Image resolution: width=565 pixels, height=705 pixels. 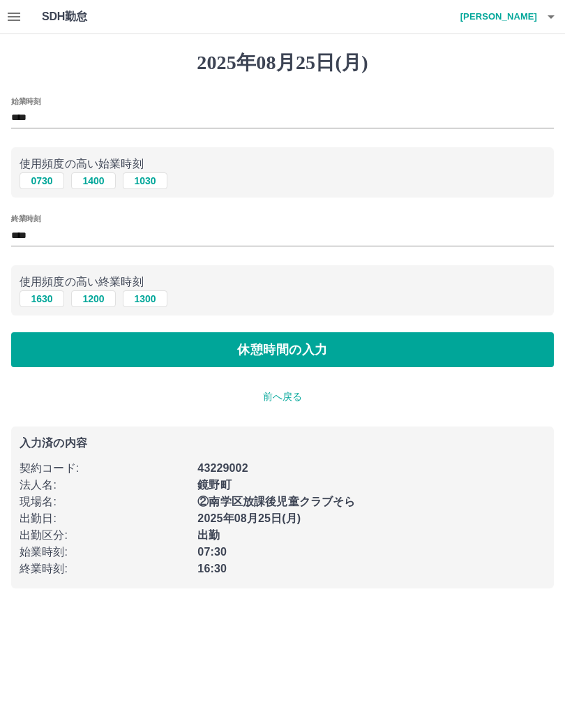 I want to click on b: 出勤, so click(x=209, y=535).